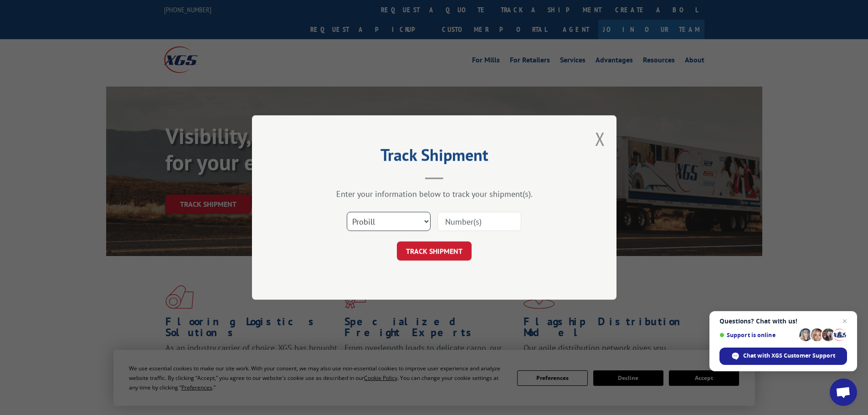 The width and height of the screenshot is (868, 415). Describe the element at coordinates (434, 194) in the screenshot. I see `div: Enter your information below to track your shipment(s).` at that location.